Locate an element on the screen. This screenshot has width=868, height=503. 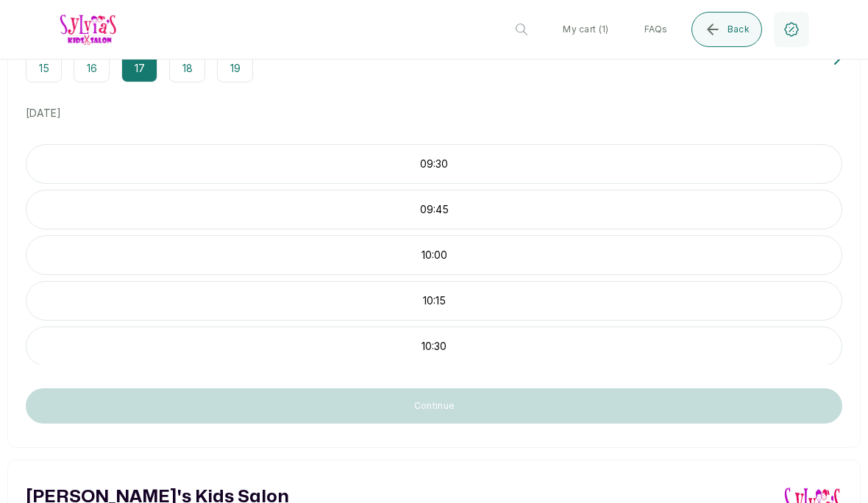
p: 15 is located at coordinates (44, 68).